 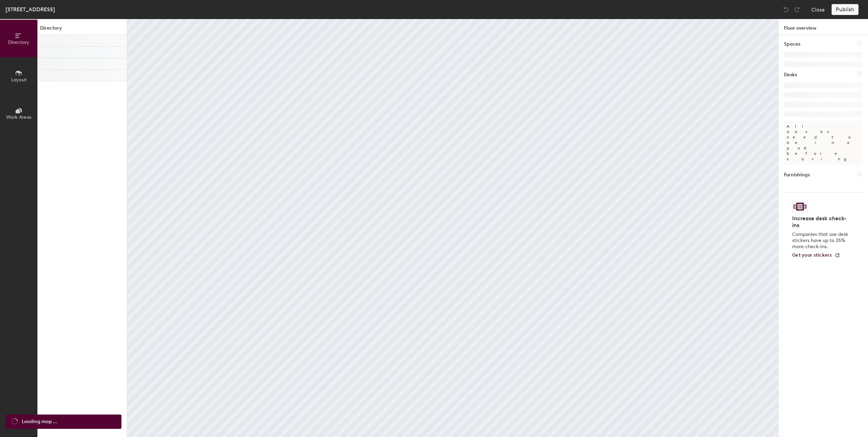 What do you see at coordinates (816, 255) in the screenshot?
I see `a: Get your stickers` at bounding box center [816, 255].